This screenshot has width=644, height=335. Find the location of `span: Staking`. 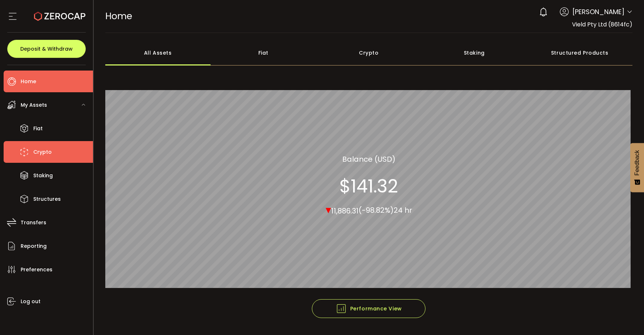

span: Staking is located at coordinates (43, 175).